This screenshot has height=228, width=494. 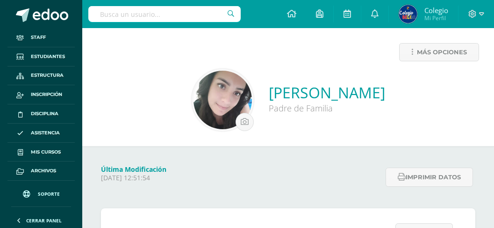 I want to click on span: Staff, so click(x=38, y=37).